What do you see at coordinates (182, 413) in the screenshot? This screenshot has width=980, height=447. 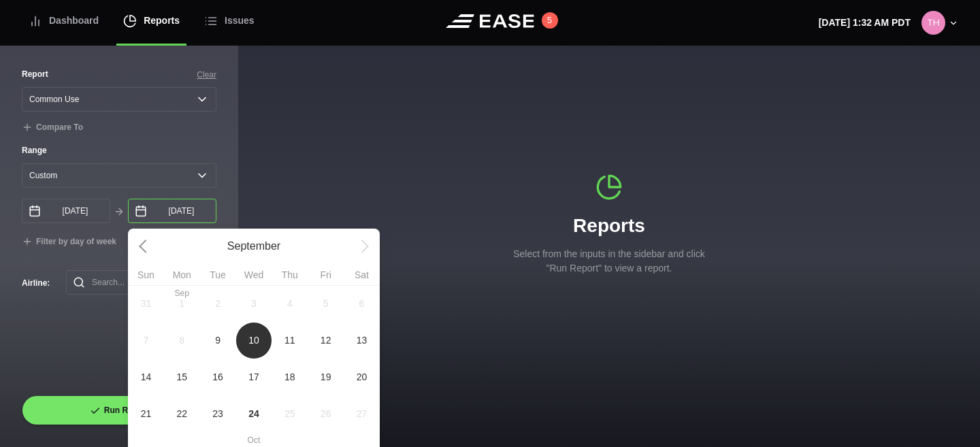 I see `span: 22` at bounding box center [182, 413].